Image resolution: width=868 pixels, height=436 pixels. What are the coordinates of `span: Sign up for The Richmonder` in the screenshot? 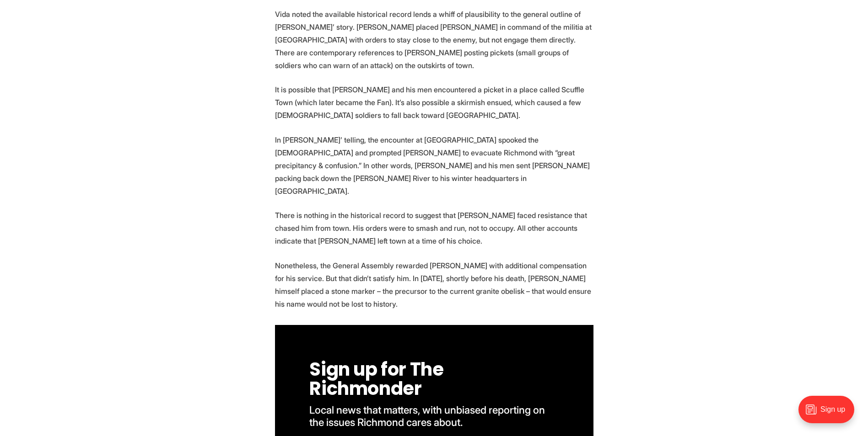 It's located at (378, 379).